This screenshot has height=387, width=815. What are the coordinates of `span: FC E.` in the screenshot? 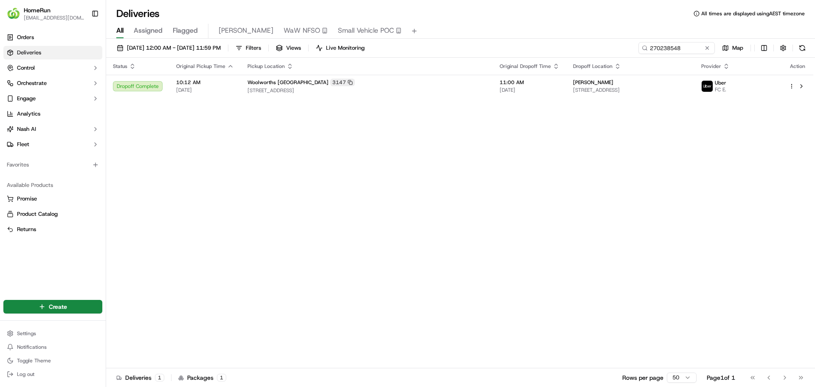 It's located at (720, 90).